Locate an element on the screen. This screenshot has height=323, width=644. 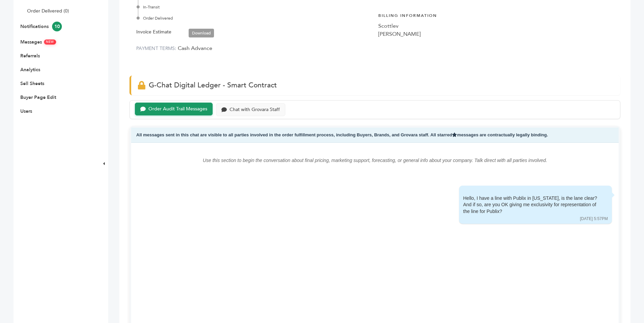
div: Order Audit Trail Messages is located at coordinates (178, 109).